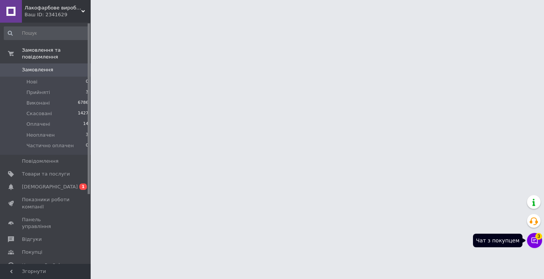 The image size is (544, 279). What do you see at coordinates (40, 135) in the screenshot?
I see `span: Неоплачен` at bounding box center [40, 135].